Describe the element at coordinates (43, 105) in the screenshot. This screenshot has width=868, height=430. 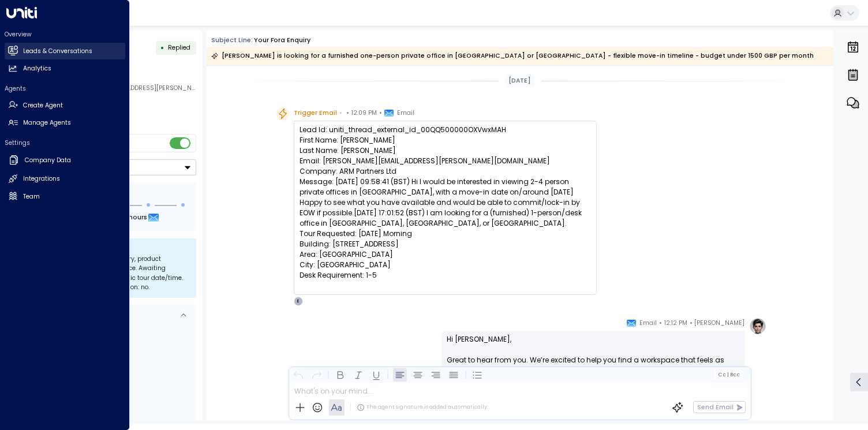
I see `h2: Create Agent` at that location.